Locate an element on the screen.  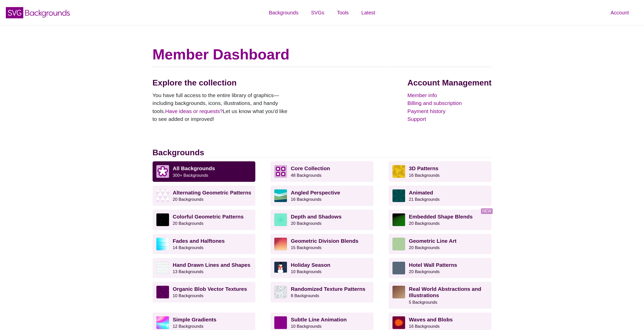
a: Geometric Line Art20 Backgrounds is located at coordinates (440, 244).